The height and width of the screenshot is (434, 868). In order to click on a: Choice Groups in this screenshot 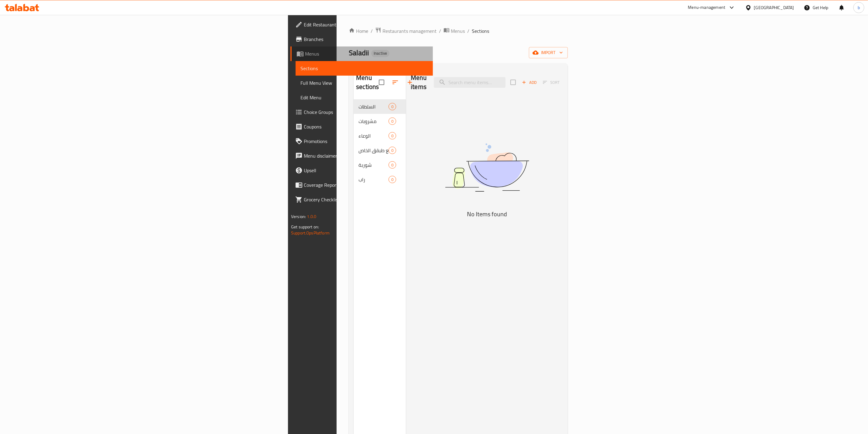, I will do `click(362, 112)`.